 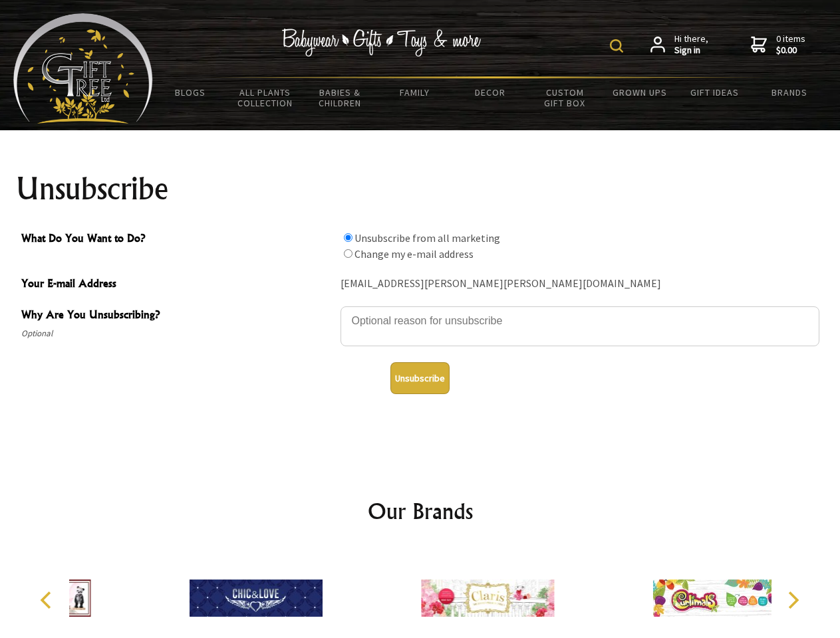 I want to click on span: Optional, so click(x=177, y=333).